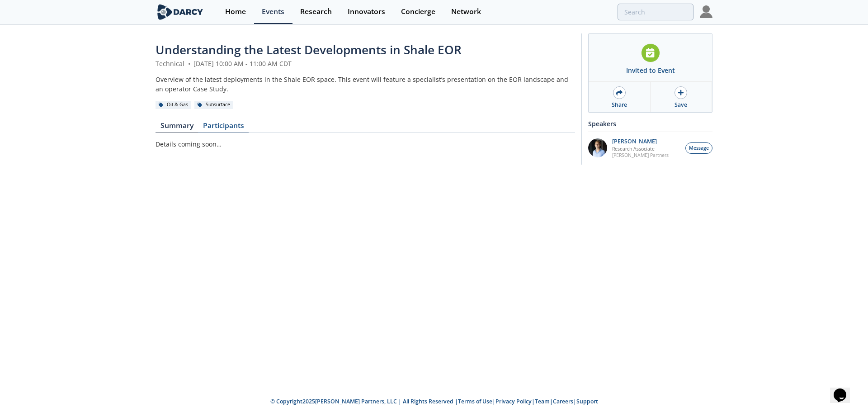 Image resolution: width=868 pixels, height=412 pixels. I want to click on span: Understanding the Latest Developments in Shale EOR, so click(308, 50).